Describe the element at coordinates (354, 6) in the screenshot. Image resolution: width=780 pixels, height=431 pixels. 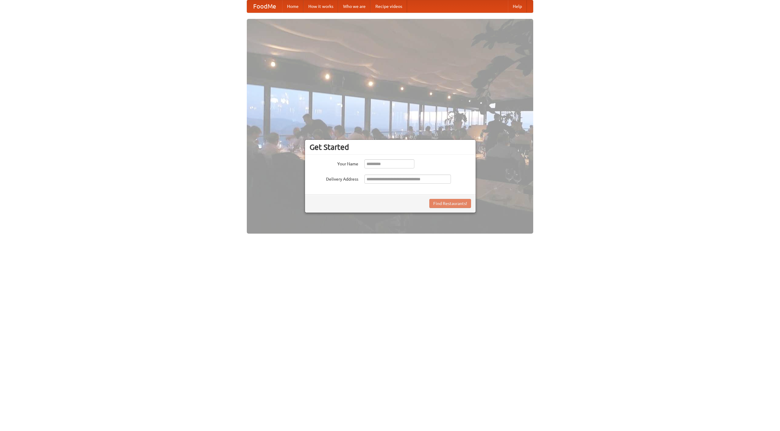
I see `a: Who we are` at that location.